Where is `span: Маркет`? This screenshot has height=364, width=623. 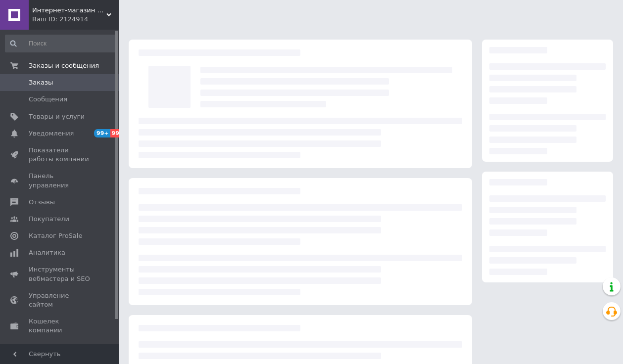
span: Маркет is located at coordinates (41, 348).